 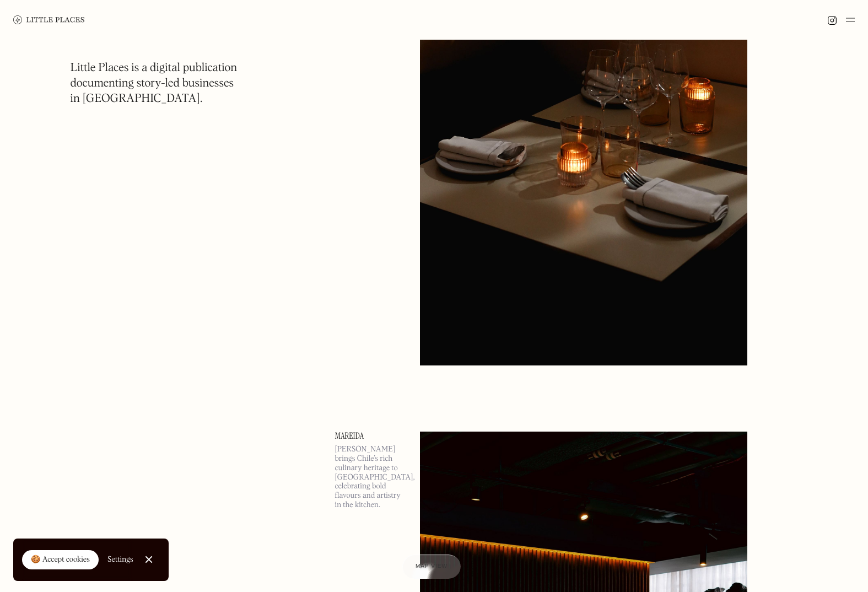 I want to click on div: Close Cookie Popup, so click(x=148, y=559).